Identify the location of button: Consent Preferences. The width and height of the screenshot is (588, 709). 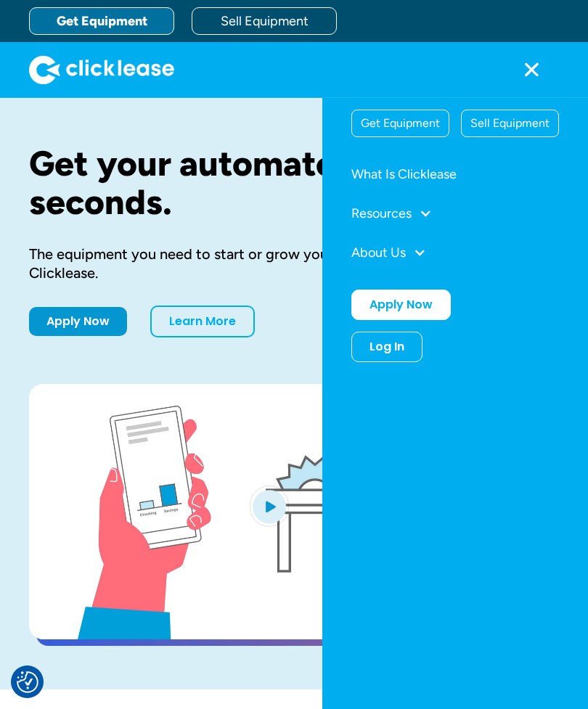
(28, 682).